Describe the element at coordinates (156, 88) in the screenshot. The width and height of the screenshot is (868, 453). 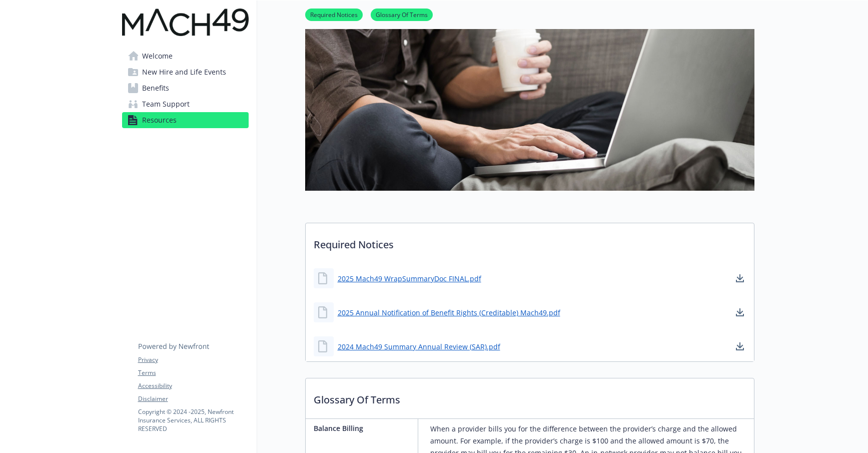
I see `span: Benefits` at that location.